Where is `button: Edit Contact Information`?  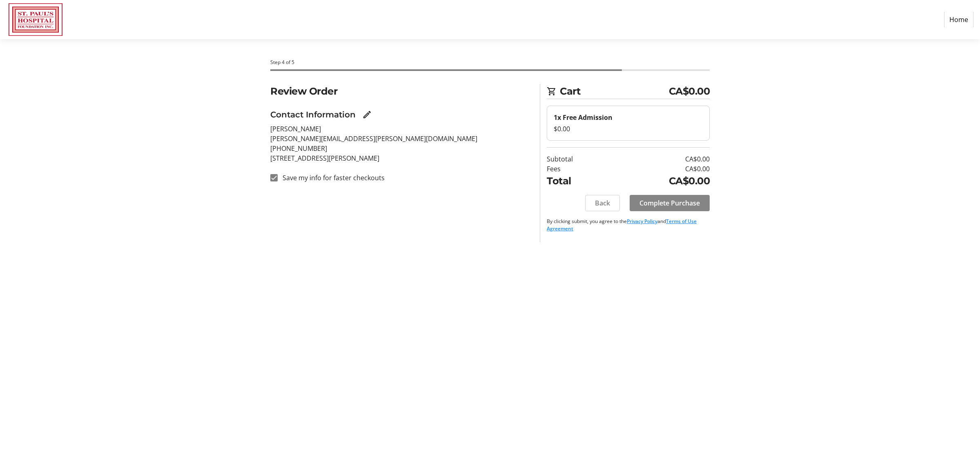 button: Edit Contact Information is located at coordinates (367, 114).